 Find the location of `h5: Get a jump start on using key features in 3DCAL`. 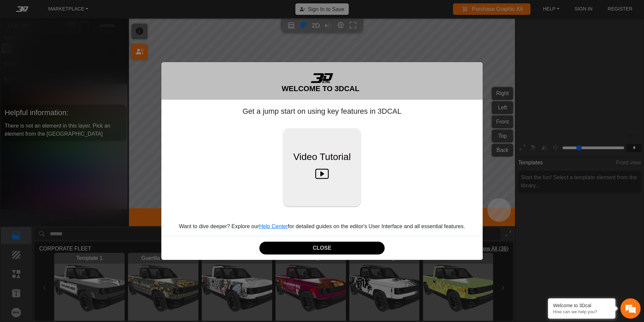

h5: Get a jump start on using key features in 3DCAL is located at coordinates (322, 111).